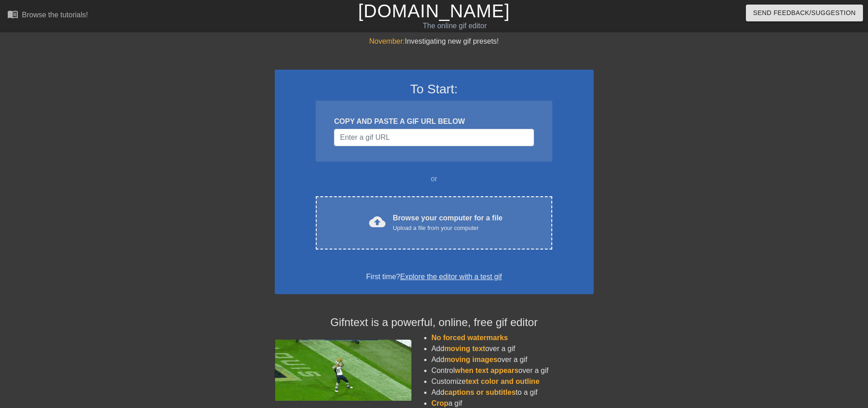  What do you see at coordinates (434, 322) in the screenshot?
I see `h4: Gifntext is a powerful, online, free gif editor` at bounding box center [434, 322].